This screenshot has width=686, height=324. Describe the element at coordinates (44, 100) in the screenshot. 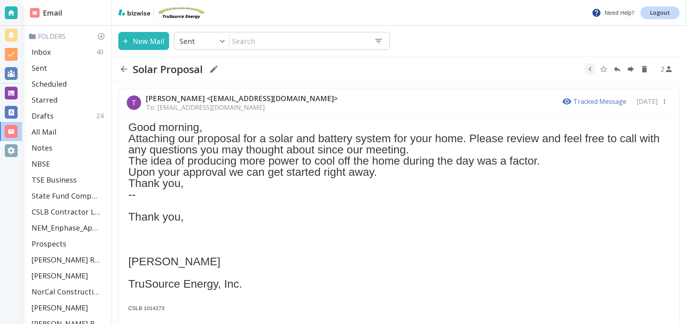

I see `p: Starred` at that location.